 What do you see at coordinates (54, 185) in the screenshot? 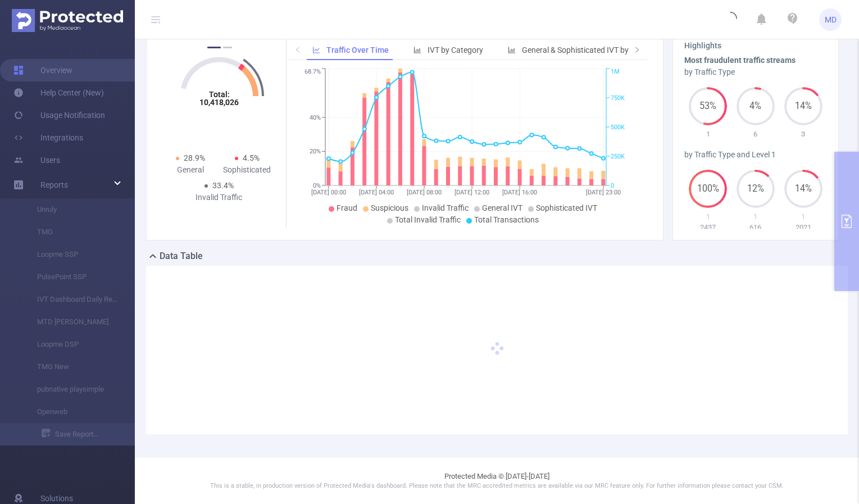
I see `a: Reports` at bounding box center [54, 185].